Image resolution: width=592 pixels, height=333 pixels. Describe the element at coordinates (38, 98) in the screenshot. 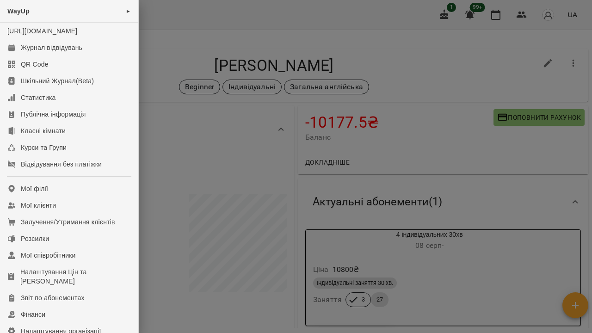

I see `div: Статистика` at that location.